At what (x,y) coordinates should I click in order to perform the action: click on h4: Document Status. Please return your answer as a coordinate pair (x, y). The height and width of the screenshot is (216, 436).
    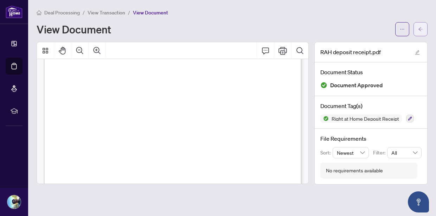
    Looking at the image, I should click on (371, 72).